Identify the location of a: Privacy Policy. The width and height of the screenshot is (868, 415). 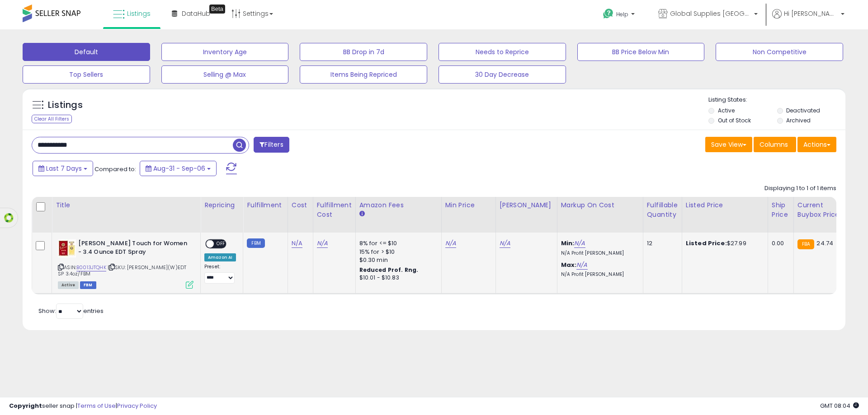
(137, 406).